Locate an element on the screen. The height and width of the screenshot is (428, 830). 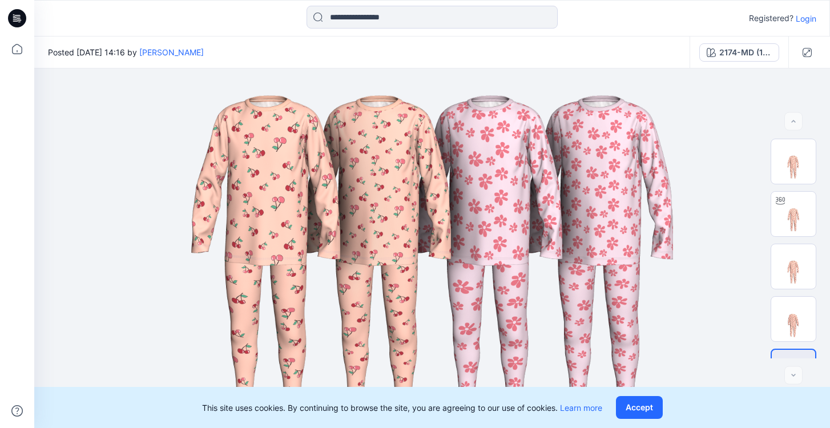
a: Learn more is located at coordinates (581, 408).